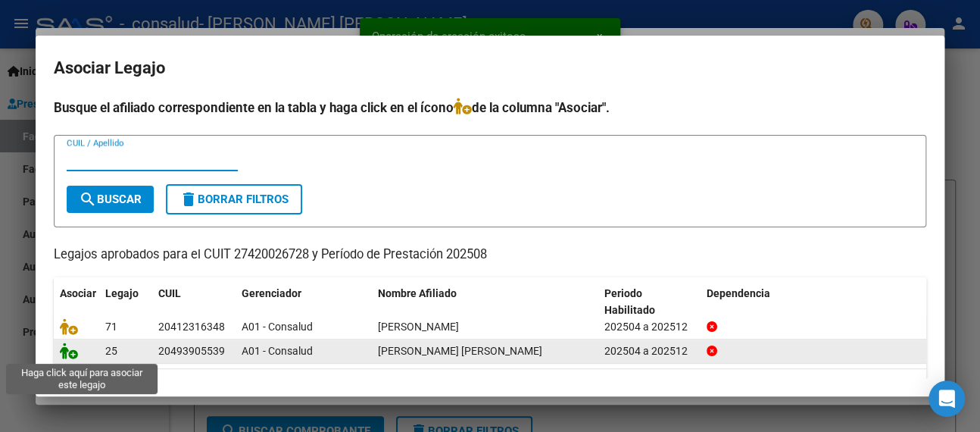 This screenshot has height=432, width=980. What do you see at coordinates (946, 398) in the screenshot?
I see `div: Open Intercom Messenger` at bounding box center [946, 398].